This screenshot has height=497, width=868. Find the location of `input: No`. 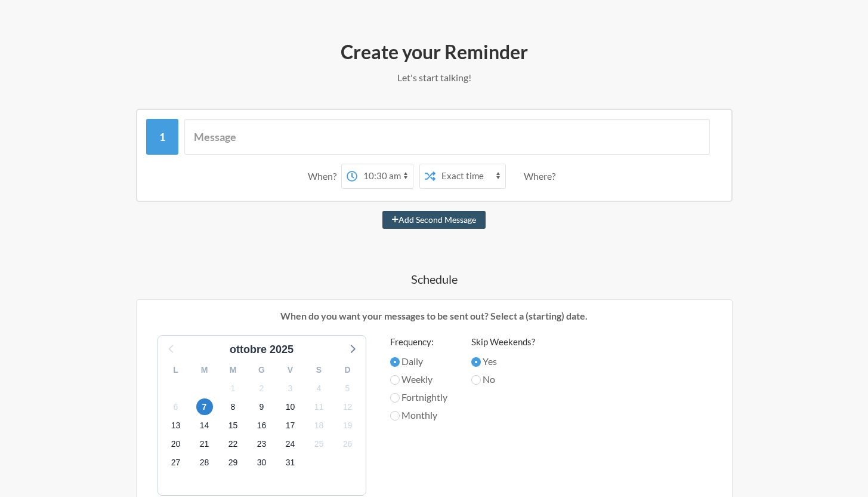

input: No is located at coordinates (476, 380).